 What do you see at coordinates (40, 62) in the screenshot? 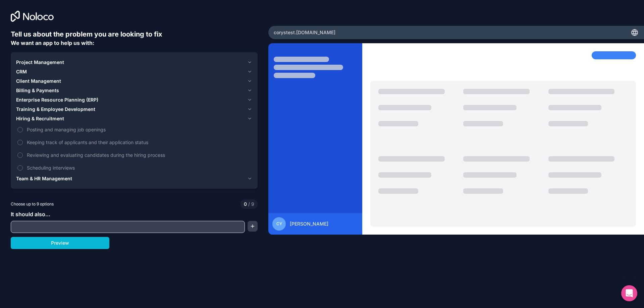
I see `span: Project Management` at bounding box center [40, 62].